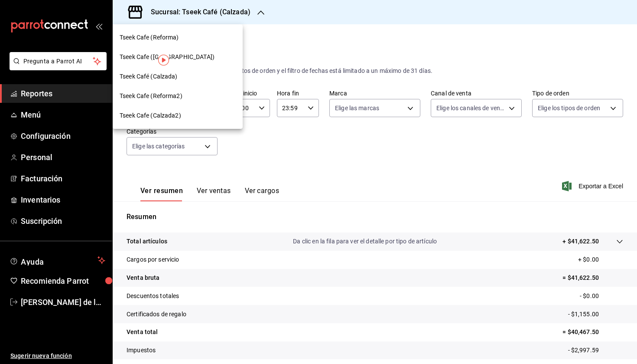 This screenshot has height=364, width=637. Describe the element at coordinates (151, 95) in the screenshot. I see `span: Tseek Cafe (Reforma2)` at that location.